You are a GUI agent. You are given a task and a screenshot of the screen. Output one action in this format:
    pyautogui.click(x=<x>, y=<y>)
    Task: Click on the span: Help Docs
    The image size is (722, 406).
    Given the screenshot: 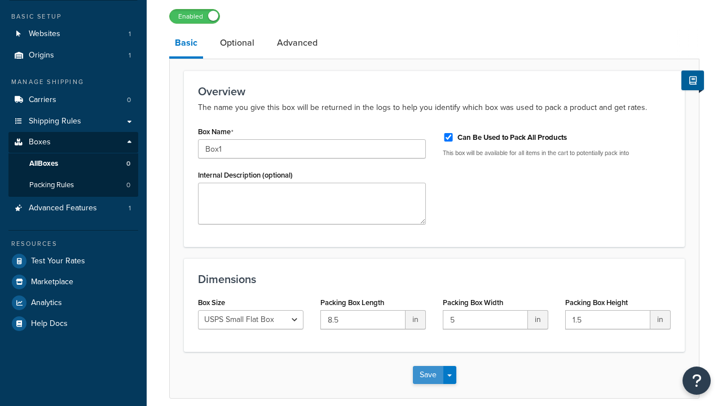 What is the action you would take?
    pyautogui.click(x=49, y=324)
    